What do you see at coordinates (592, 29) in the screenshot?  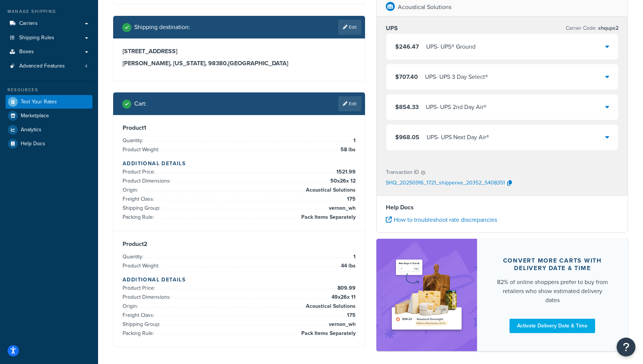 I see `p: Carrier Code:` at bounding box center [592, 29].